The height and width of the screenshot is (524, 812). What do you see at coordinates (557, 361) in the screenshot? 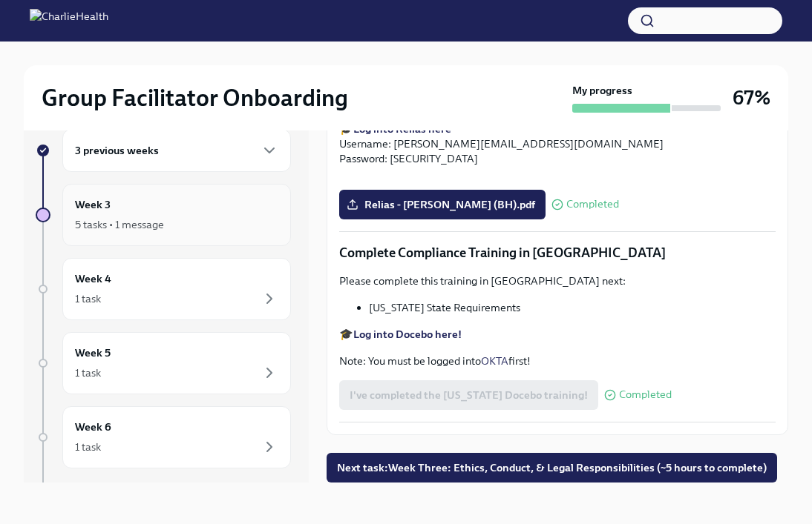
I see `p: Note: You must be logged into first!` at bounding box center [557, 361].